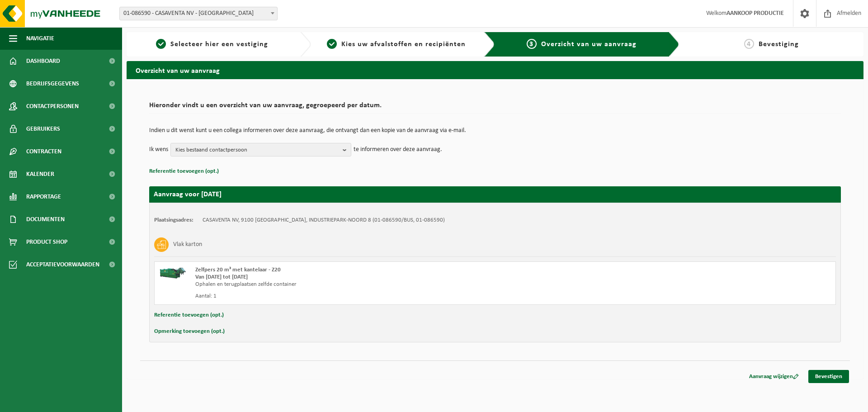 Image resolution: width=868 pixels, height=412 pixels. I want to click on span: Zelfpers 20 m³ met kantelaar - Z20, so click(238, 270).